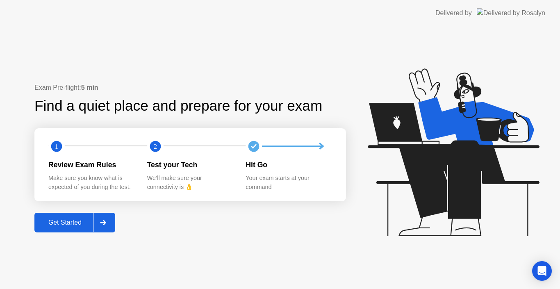 Image resolution: width=560 pixels, height=289 pixels. Describe the element at coordinates (91, 182) in the screenshot. I see `div: Make sure you know what is expected of you during the test.` at that location.